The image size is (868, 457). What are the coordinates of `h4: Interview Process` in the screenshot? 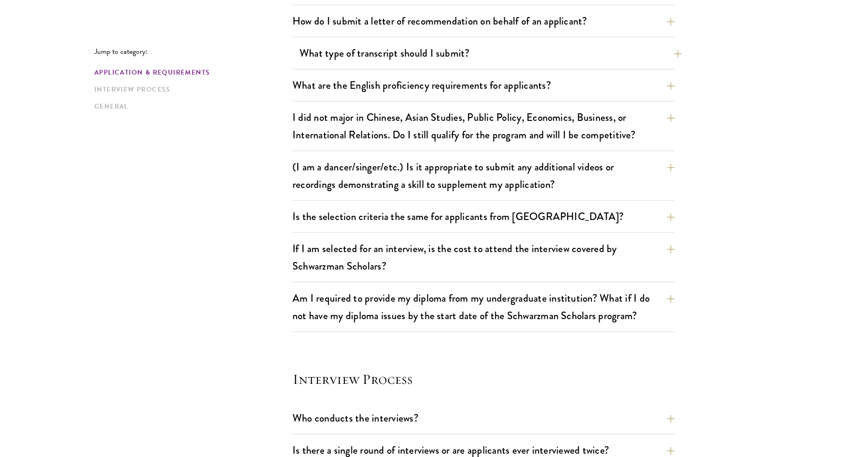 It's located at (484, 379).